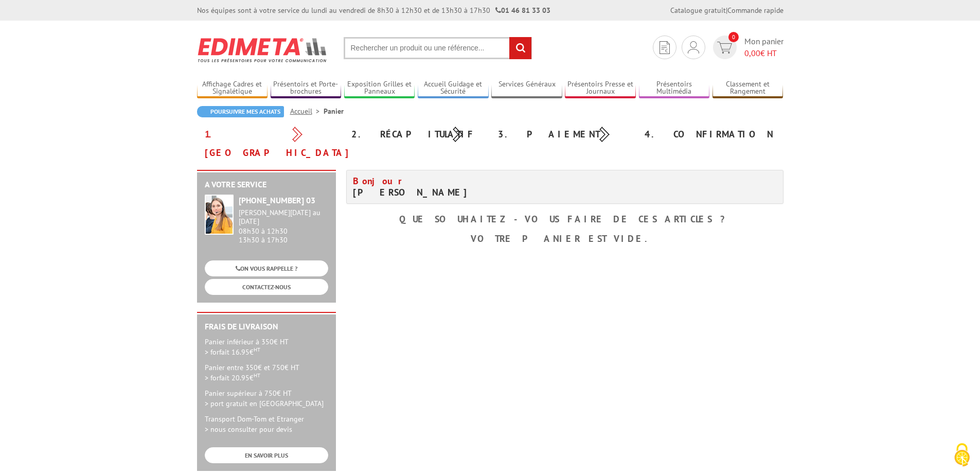  What do you see at coordinates (267, 287) in the screenshot?
I see `a: CONTACTEZ-NOUS` at bounding box center [267, 287].